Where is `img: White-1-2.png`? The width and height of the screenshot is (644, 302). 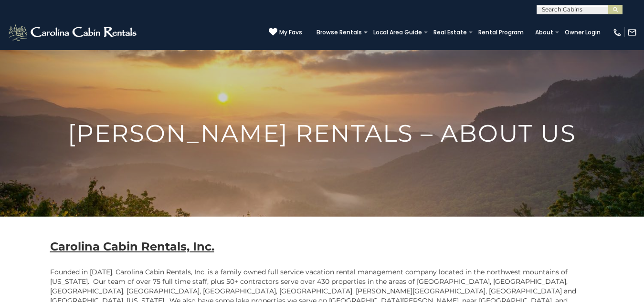
img: White-1-2.png is located at coordinates (73, 33).